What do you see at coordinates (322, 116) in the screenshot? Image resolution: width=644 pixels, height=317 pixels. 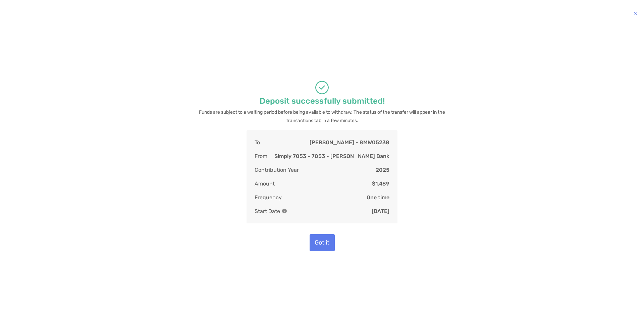 I see `p: Funds are subject to a waiting period before being available to withdraw. The status of the trans...` at bounding box center [322, 116].